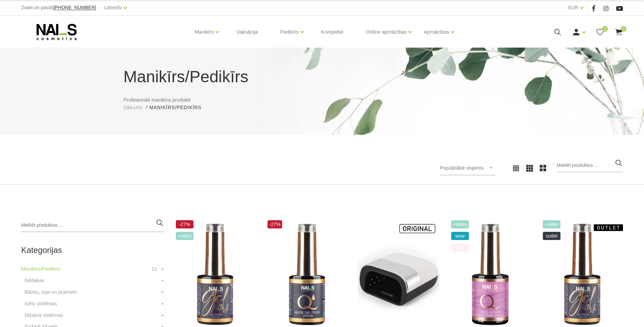  Describe the element at coordinates (92, 250) in the screenshot. I see `h2: Kategorijas` at that location.